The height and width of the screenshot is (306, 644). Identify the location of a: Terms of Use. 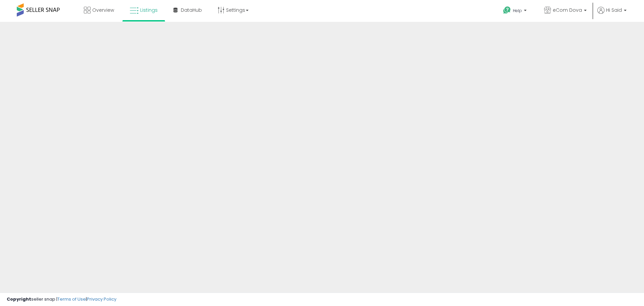
(71, 299).